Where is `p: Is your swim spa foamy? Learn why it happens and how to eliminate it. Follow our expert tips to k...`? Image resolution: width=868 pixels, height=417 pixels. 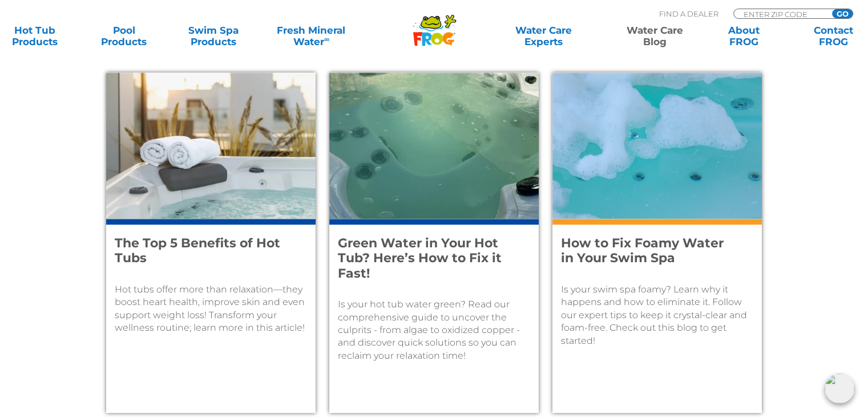 p: Is your swim spa foamy? Learn why it happens and how to eliminate it. Follow our expert tips to k... is located at coordinates (656, 316).